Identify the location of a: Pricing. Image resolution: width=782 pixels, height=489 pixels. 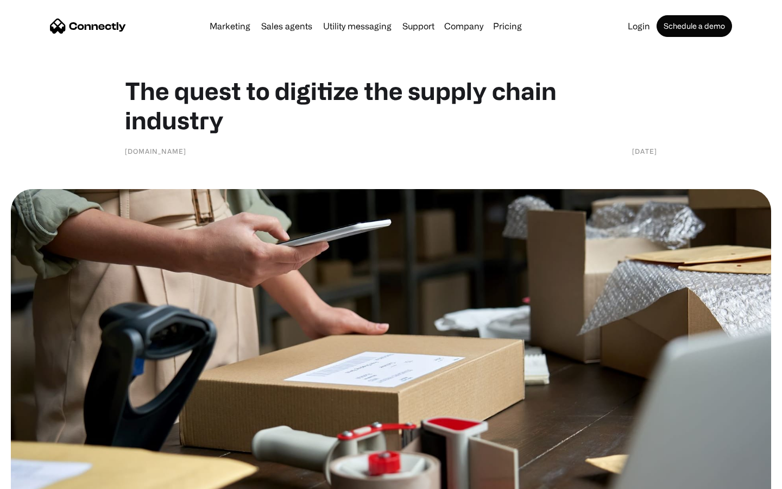
(507, 26).